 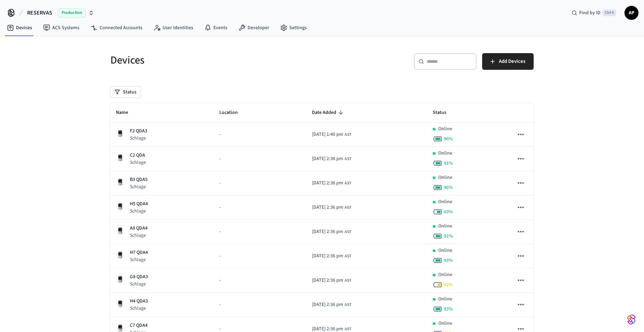 What do you see at coordinates (449, 285) in the screenshot?
I see `span: 52 %` at bounding box center [449, 285].